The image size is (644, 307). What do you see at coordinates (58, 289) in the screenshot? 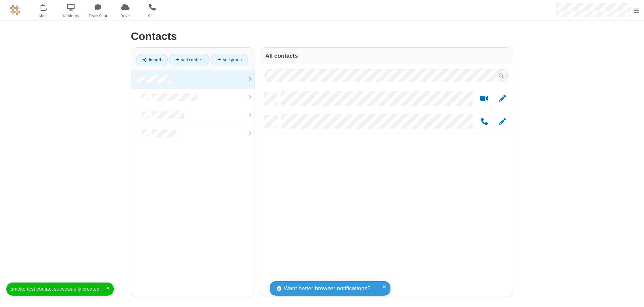
I see `div: smoke test contact successfully created.` at bounding box center [58, 289].